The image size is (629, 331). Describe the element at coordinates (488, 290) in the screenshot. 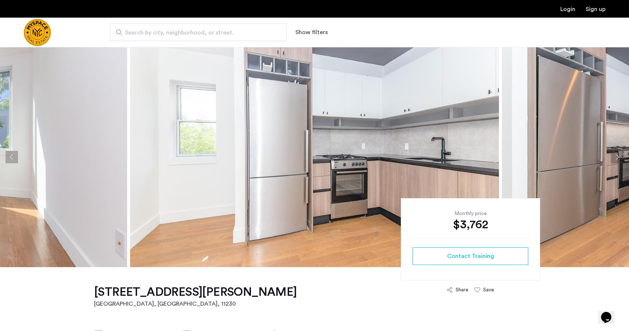

I see `div: Save` at that location.